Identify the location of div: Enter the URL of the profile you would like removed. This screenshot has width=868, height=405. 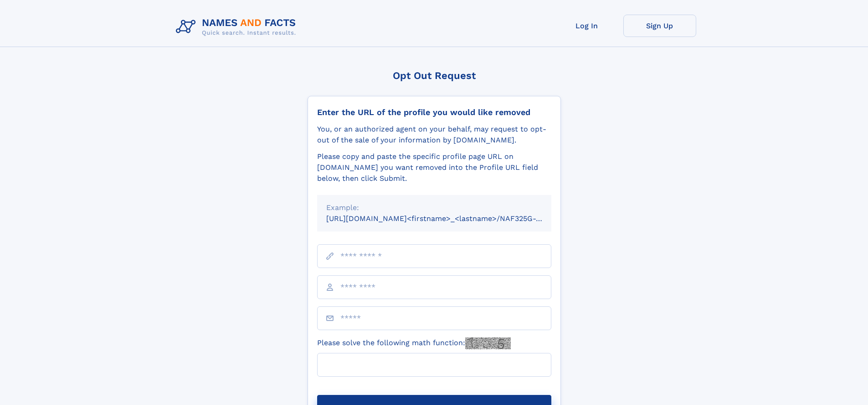
(434, 112).